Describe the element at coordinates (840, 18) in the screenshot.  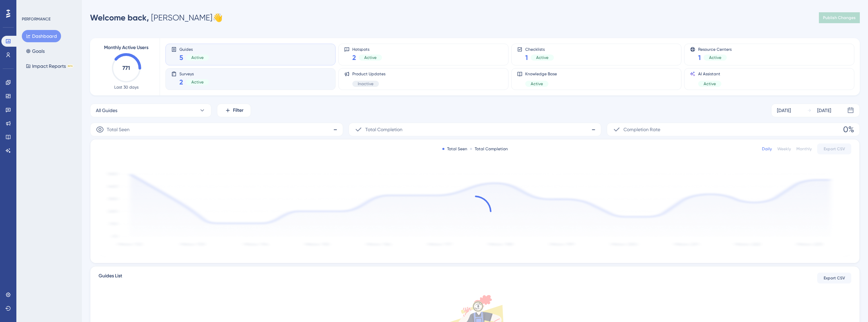
I see `span: Publish Changes` at that location.